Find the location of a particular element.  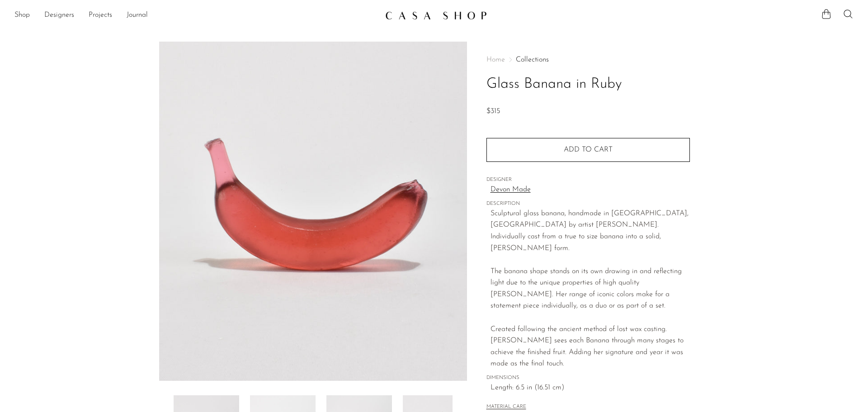

span: Add to cart is located at coordinates (588, 149).